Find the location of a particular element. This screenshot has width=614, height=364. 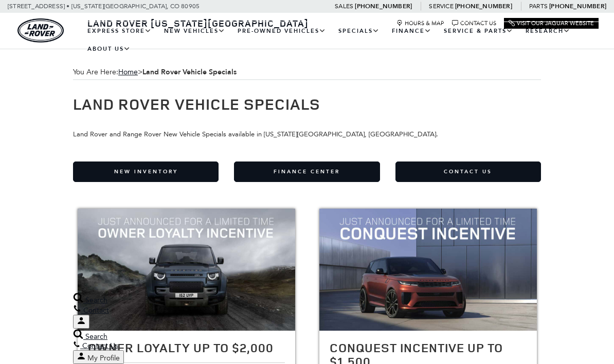

span: Service is located at coordinates (441, 6).